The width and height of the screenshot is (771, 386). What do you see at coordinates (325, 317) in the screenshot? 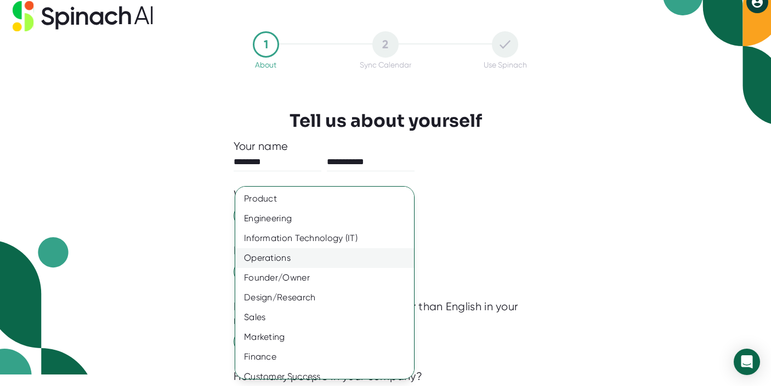
I see `div: Sales` at bounding box center [325, 317].